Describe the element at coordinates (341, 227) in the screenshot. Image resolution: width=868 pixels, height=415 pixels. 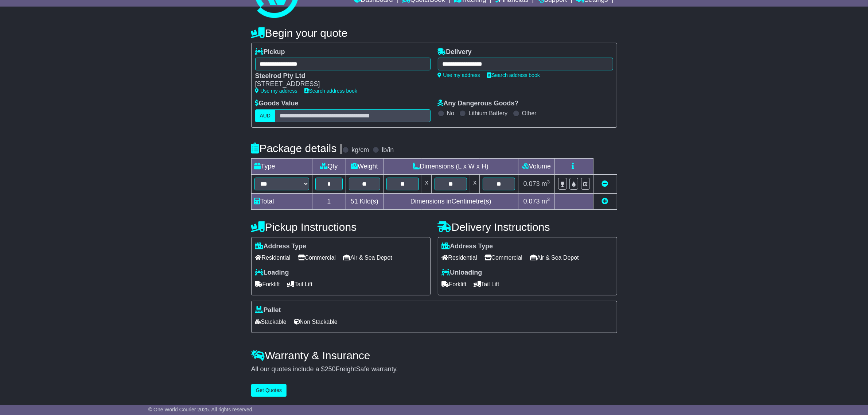
I see `h4: Pickup Instructions` at that location.